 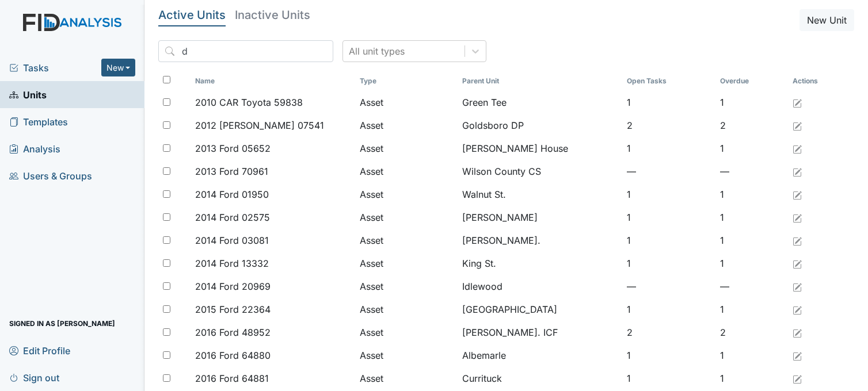 What do you see at coordinates (540, 102) in the screenshot?
I see `td: Green Tee` at bounding box center [540, 102].